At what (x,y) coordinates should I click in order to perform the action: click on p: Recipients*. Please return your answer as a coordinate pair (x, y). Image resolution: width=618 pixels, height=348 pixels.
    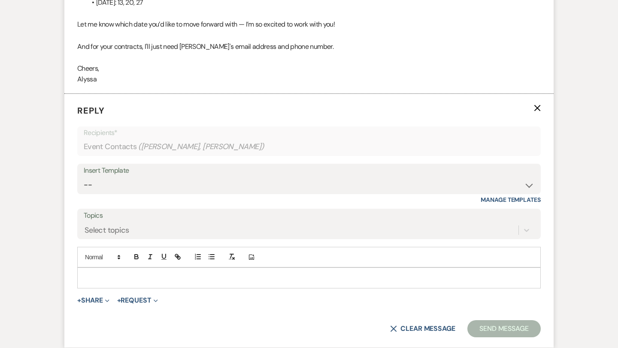
    Looking at the image, I should click on (309, 133).